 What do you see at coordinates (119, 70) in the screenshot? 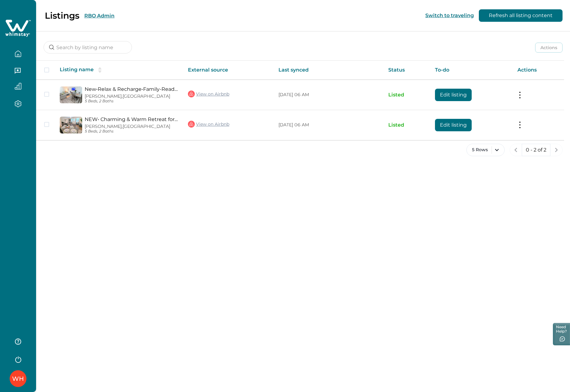
I see `th: Listing name` at bounding box center [119, 70].